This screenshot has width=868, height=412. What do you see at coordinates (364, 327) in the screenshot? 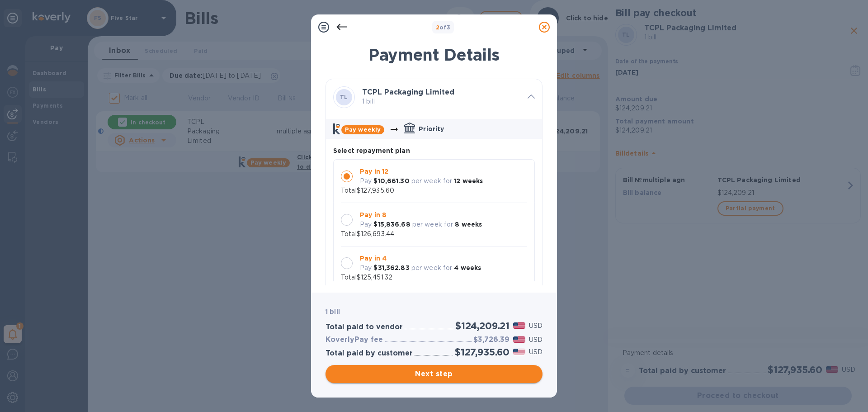
I see `h3: Total paid to vendor` at bounding box center [364, 327].